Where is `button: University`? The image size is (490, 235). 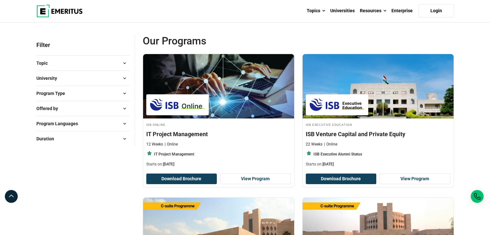
button: University is located at coordinates (83, 78).